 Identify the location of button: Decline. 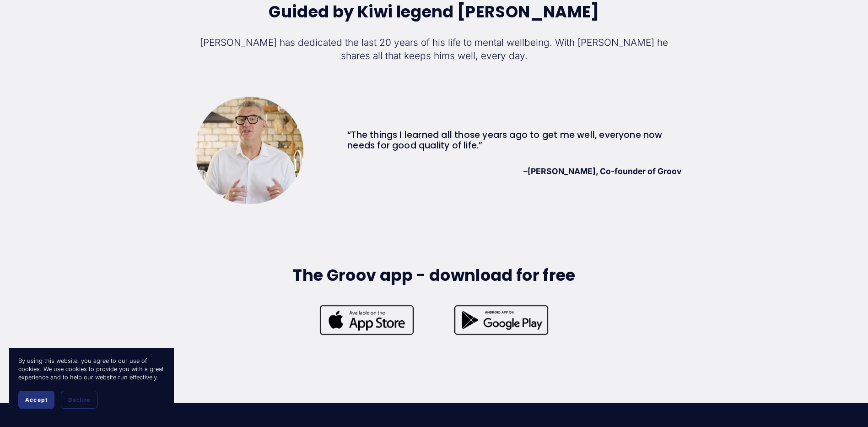
(79, 400).